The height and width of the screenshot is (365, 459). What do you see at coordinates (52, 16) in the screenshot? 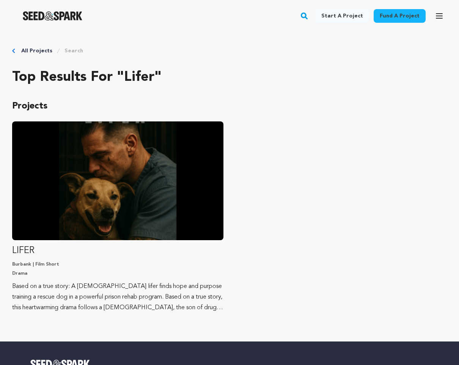
I see `img: Seed&Spark Logo Dark Mode` at bounding box center [52, 16].